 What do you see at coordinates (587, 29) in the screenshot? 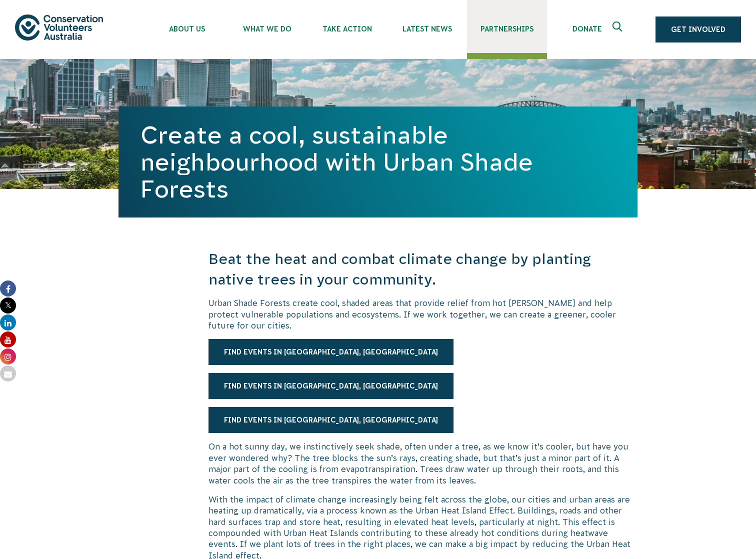
I see `span: Donate` at bounding box center [587, 29].